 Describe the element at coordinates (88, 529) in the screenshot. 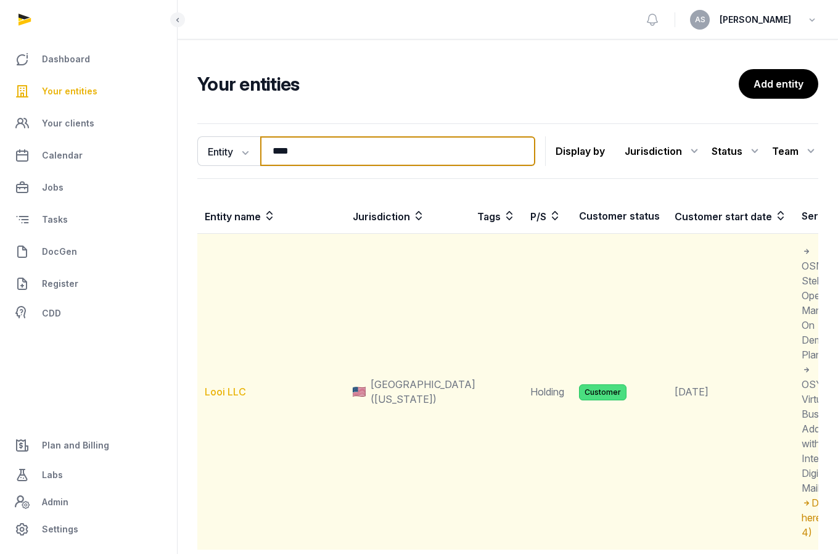

I see `a: Settings` at that location.